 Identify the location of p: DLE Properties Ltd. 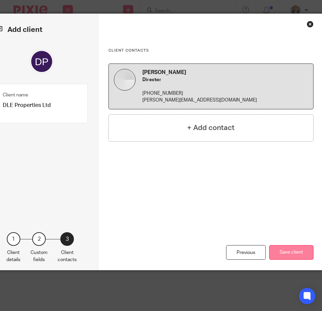
(42, 105).